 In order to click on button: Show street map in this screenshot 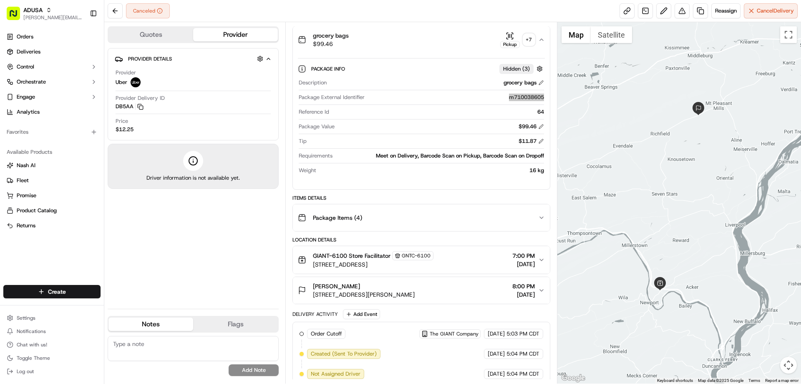, I will do `click(576, 35)`.